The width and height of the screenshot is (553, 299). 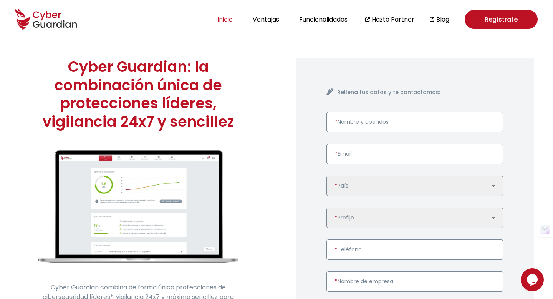 I want to click on button: Funcionalidades, so click(x=323, y=19).